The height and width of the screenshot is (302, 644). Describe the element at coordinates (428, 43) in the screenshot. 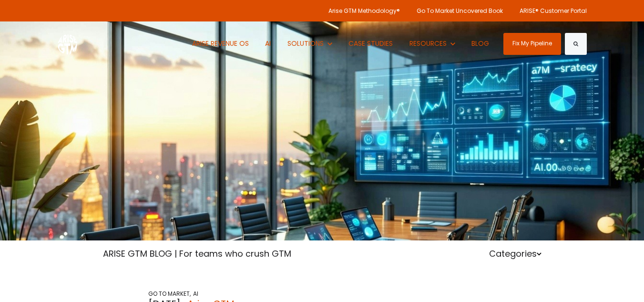

I see `span: RESOURCES` at that location.